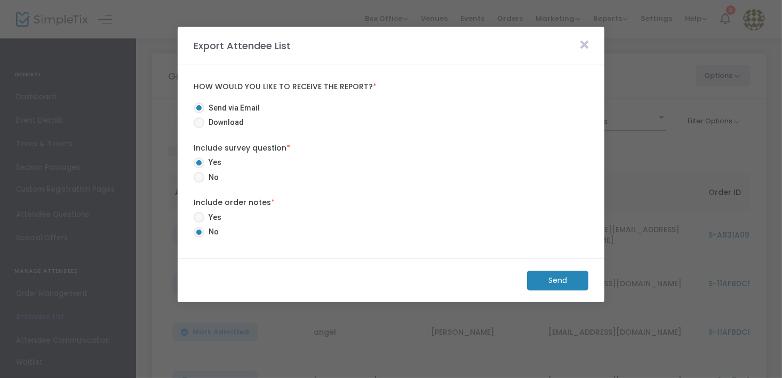 Image resolution: width=782 pixels, height=378 pixels. What do you see at coordinates (391, 46) in the screenshot?
I see `m-panel-header: Export Attendee List` at bounding box center [391, 46].